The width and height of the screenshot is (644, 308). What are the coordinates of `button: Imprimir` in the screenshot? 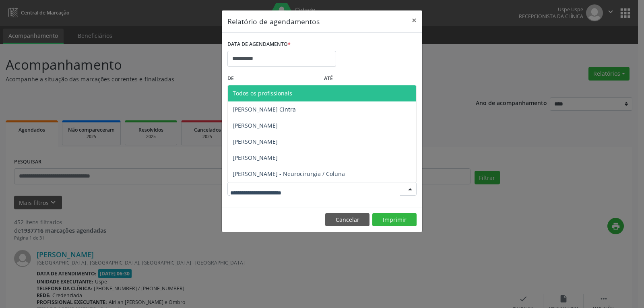 It's located at (394, 220).